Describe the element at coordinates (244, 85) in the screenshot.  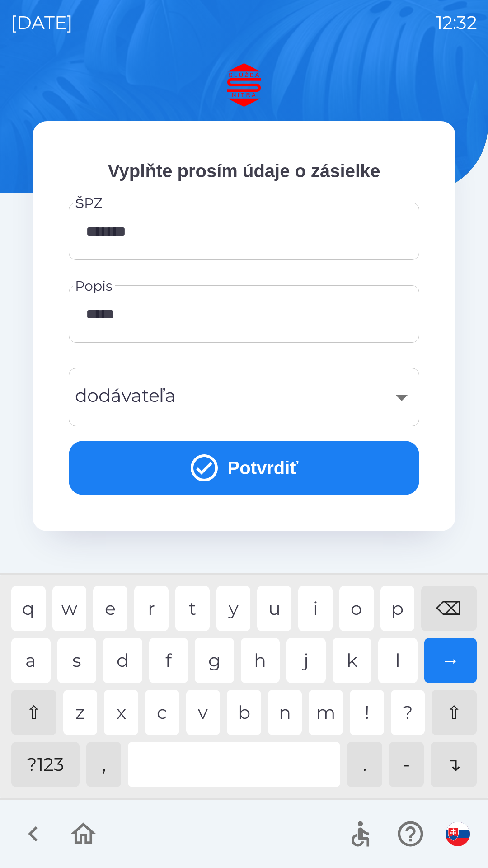
I see `img: Logo` at that location.